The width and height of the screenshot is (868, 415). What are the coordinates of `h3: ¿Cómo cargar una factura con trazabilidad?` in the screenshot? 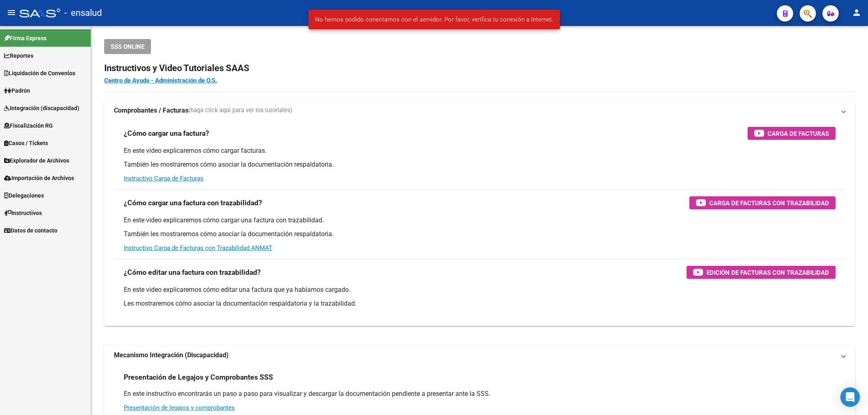 It's located at (193, 203).